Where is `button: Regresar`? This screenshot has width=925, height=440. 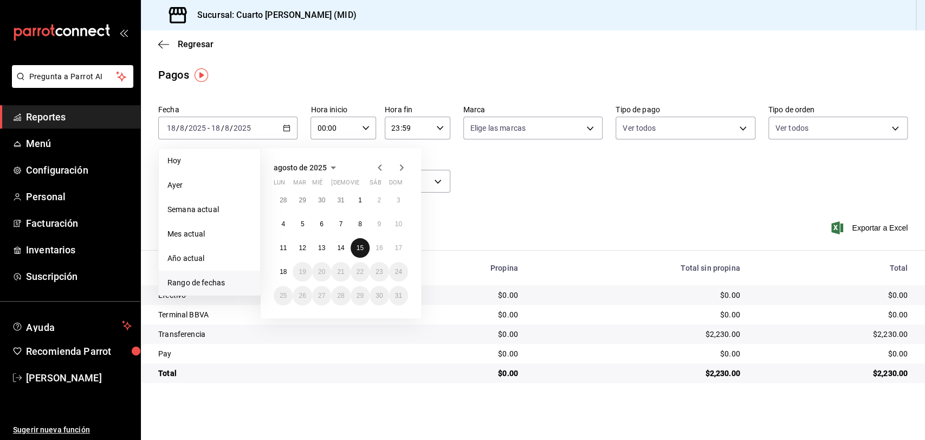 button: Regresar is located at coordinates (186, 44).